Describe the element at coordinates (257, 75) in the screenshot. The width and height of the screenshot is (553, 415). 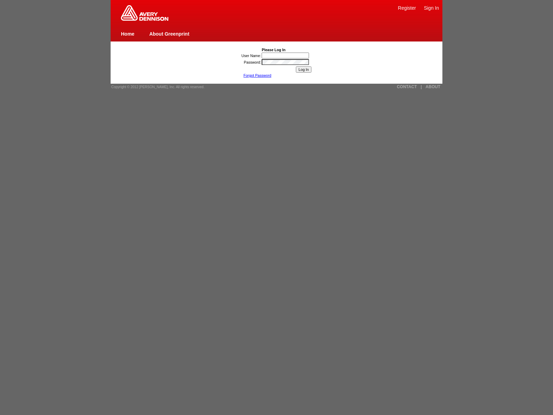
I see `a: Forgot Password` at that location.